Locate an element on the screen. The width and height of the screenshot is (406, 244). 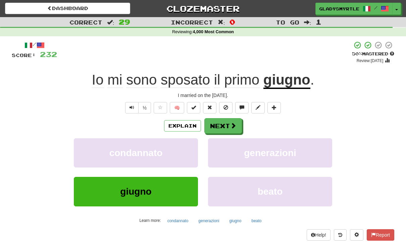
button: Edit sentence (alt+d) is located at coordinates (258, 108).